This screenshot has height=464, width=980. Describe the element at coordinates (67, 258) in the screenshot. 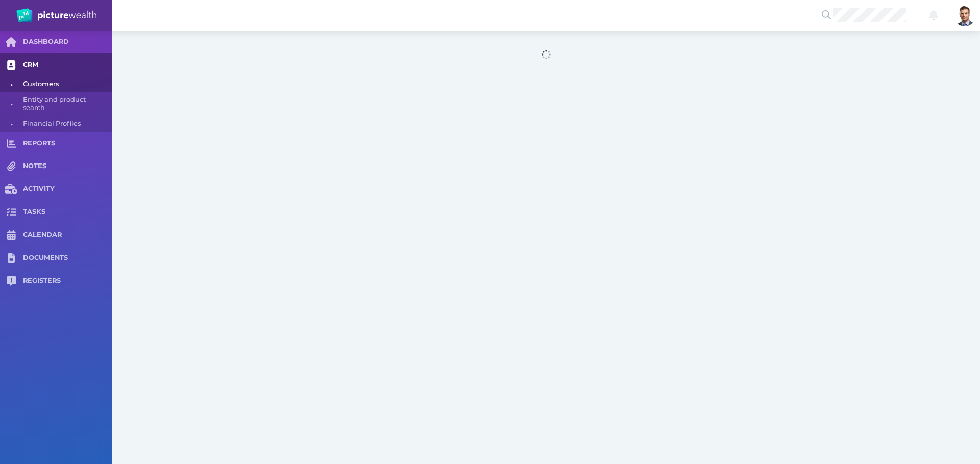

I see `span: DOCUMENTS` at that location.